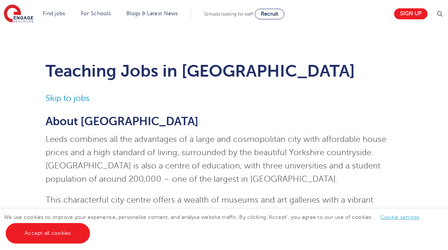 Image resolution: width=448 pixels, height=250 pixels. Describe the element at coordinates (216, 159) in the screenshot. I see `span: Leeds combines all the advantages of a large and cosmopolitan city with affordable house prices a...` at that location.